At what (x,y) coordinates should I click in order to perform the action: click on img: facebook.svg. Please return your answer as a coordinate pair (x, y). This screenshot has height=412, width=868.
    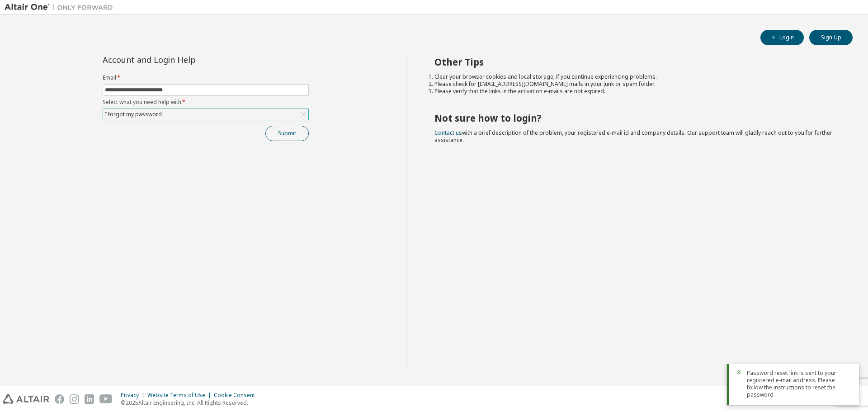
    Looking at the image, I should click on (59, 399).